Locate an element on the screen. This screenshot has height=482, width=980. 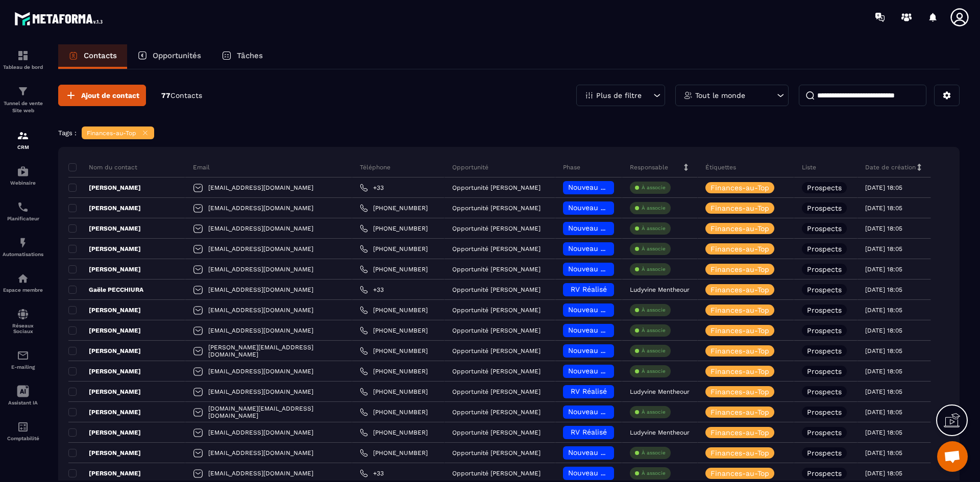
a: schedulerschedulerPlanificateur is located at coordinates (23, 211).